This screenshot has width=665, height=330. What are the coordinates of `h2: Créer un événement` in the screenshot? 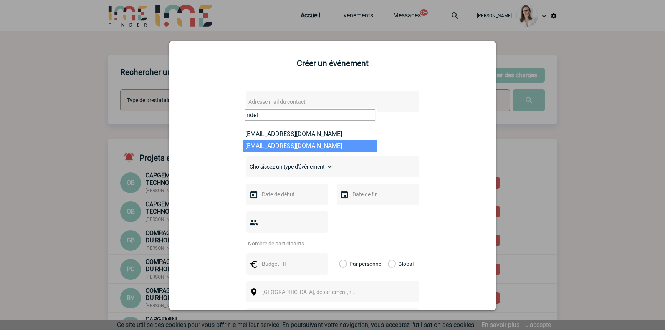 It's located at (332, 63).